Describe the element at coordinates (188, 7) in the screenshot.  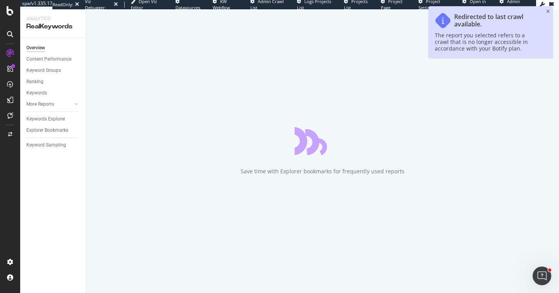
I see `span: Datasources` at that location.